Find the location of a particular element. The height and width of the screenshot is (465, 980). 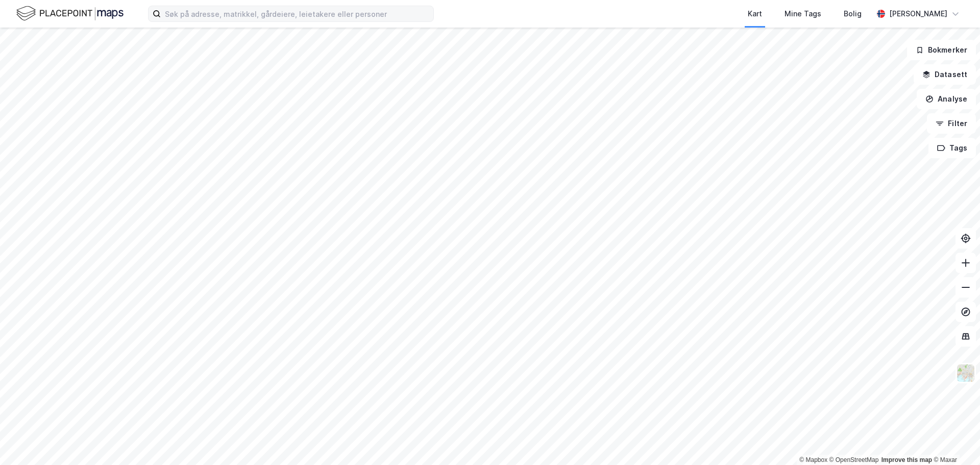

div: Kart is located at coordinates (754, 14).